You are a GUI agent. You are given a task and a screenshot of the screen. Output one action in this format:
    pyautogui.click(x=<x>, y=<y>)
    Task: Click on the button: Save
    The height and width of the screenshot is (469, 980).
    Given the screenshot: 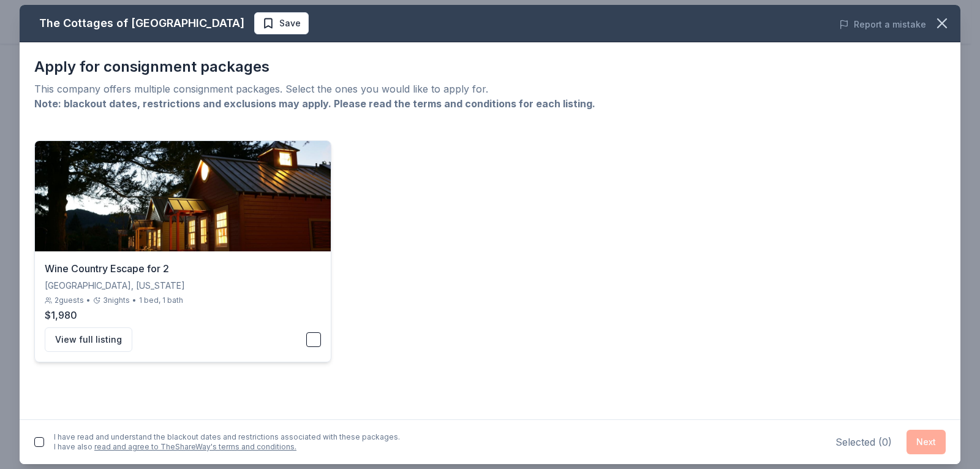 What is the action you would take?
    pyautogui.click(x=281, y=23)
    